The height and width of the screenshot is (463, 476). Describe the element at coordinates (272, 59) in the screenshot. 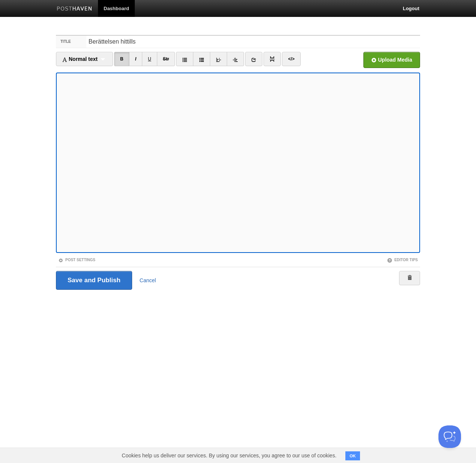

I see `img: pagebreak-icon.png` at that location.